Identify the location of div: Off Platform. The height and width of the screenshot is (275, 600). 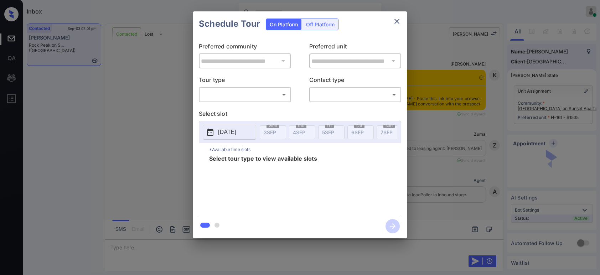
(320, 24).